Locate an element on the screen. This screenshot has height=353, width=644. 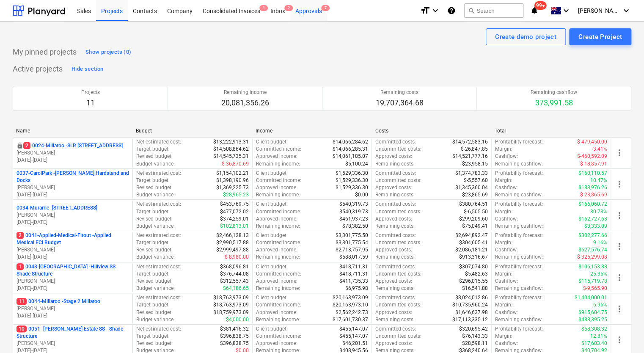
span: 10 is located at coordinates (22, 329).